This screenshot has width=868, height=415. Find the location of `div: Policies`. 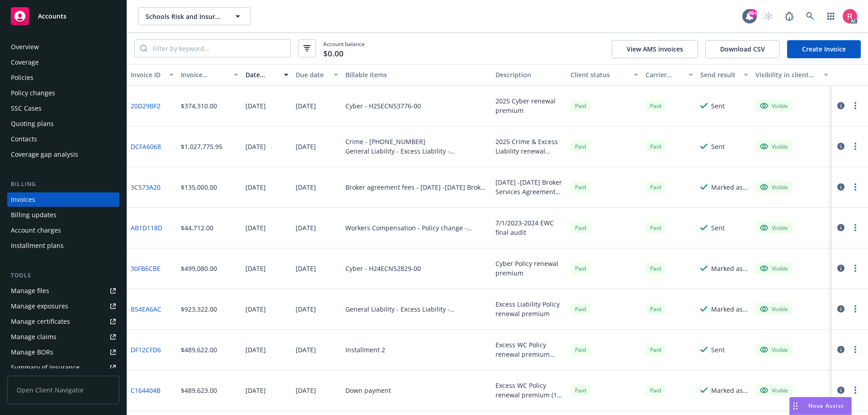

div: Policies is located at coordinates (22, 78).